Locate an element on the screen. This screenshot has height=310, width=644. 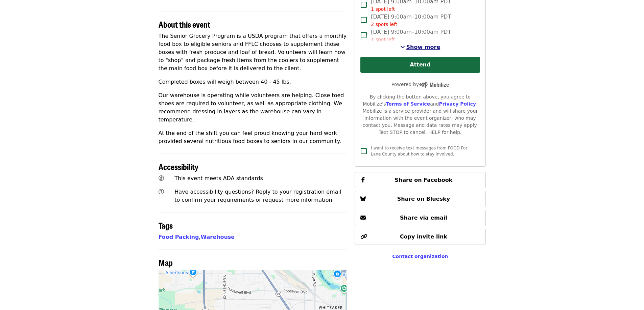
span: Powered by is located at coordinates (420, 84).